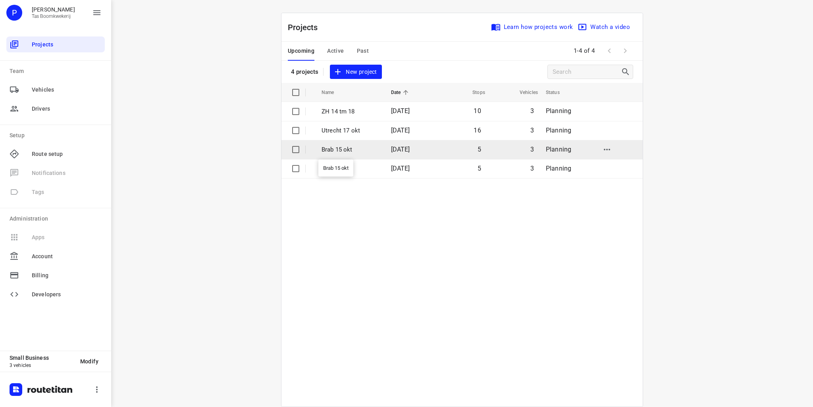  What do you see at coordinates (350, 131) in the screenshot?
I see `p: Utrecht 17 okt` at bounding box center [350, 131].